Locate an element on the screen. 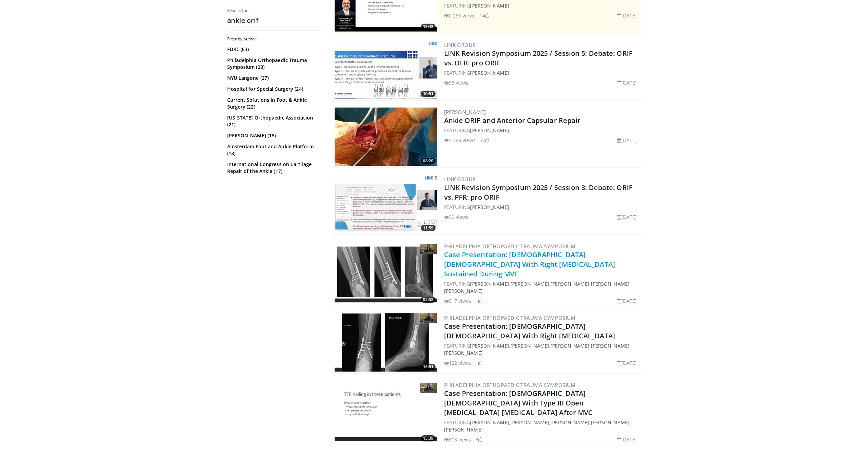 The image size is (868, 450). a: International Congress on Cartilage Repair of the Ankle (17) is located at coordinates (274, 168).